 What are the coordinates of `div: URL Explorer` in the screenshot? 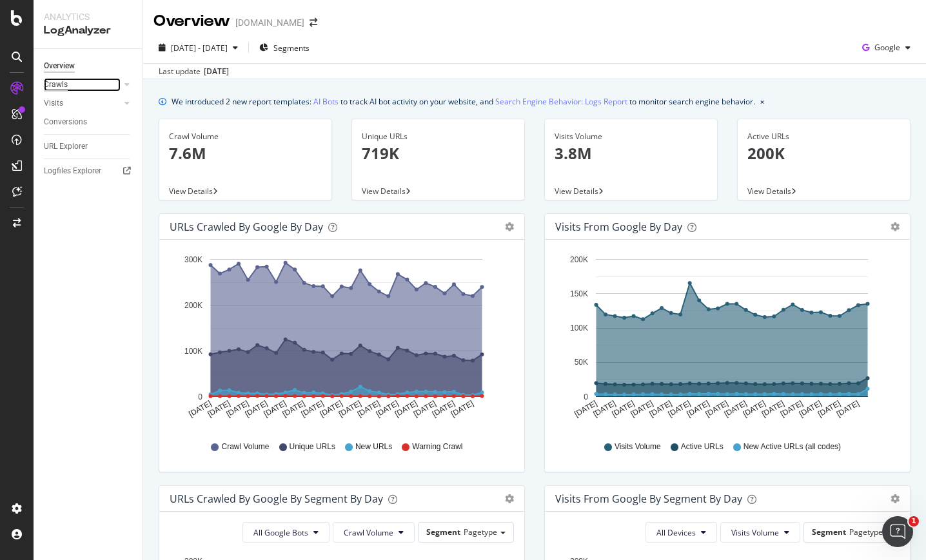 It's located at (65, 146).